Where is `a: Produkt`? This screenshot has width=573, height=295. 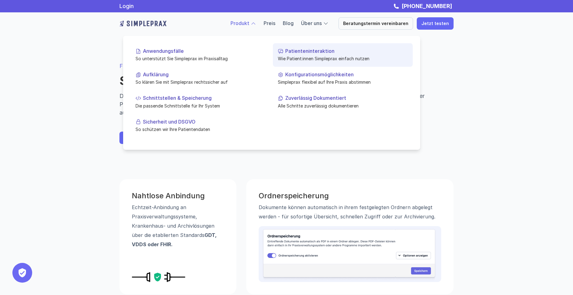 a: Produkt is located at coordinates (240, 23).